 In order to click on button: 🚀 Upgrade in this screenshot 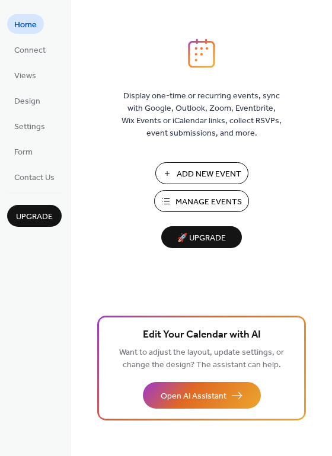, I will do `click(202, 237)`.